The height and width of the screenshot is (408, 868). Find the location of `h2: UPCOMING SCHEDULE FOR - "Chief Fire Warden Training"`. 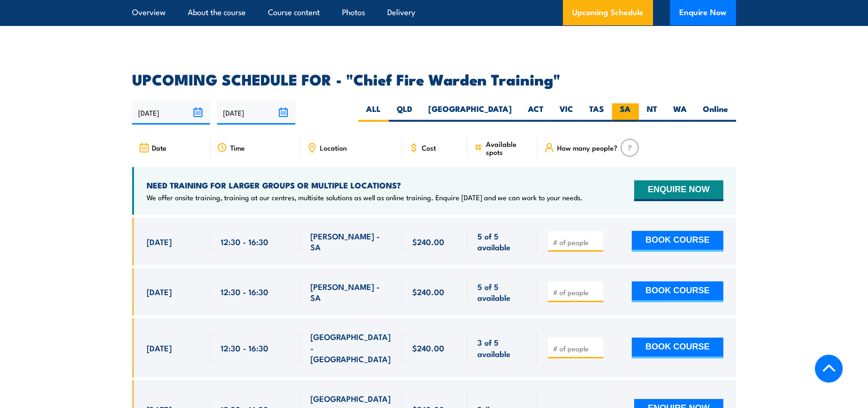

h2: UPCOMING SCHEDULE FOR - "Chief Fire Warden Training" is located at coordinates (434, 79).